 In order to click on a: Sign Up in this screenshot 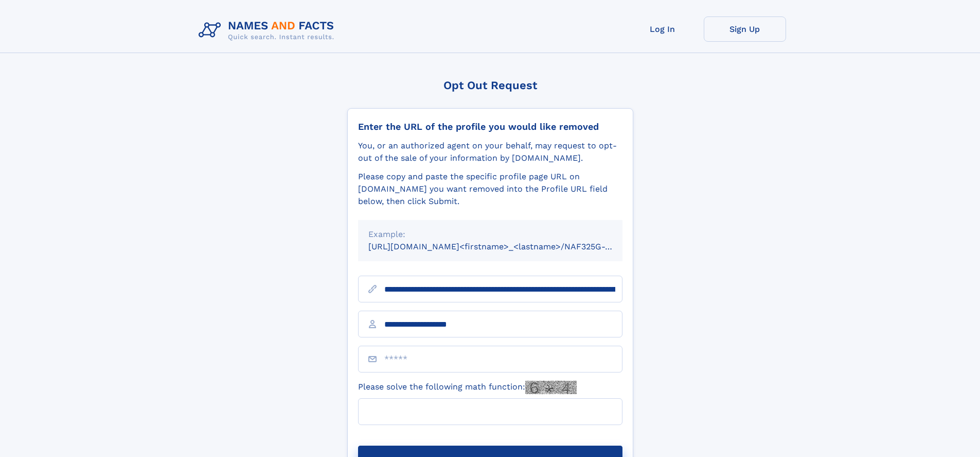, I will do `click(745, 29)`.